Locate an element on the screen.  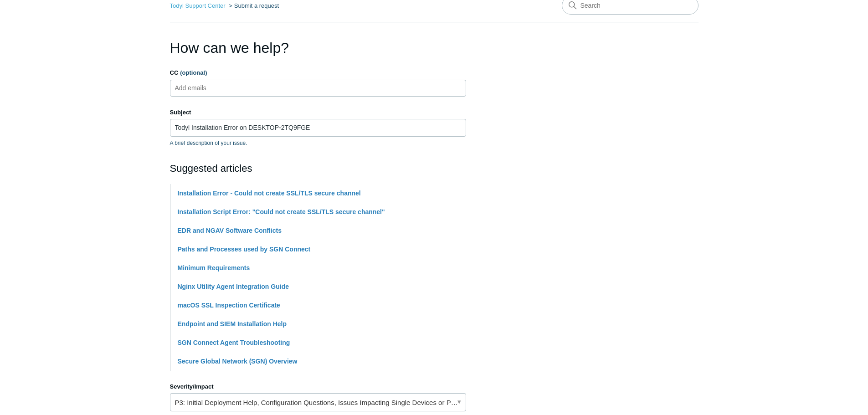
label: CC is located at coordinates (318, 73).